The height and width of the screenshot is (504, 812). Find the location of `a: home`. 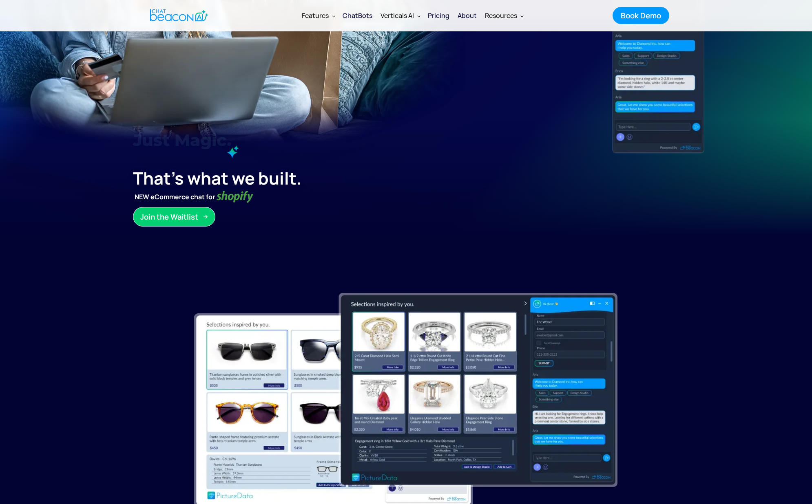

a: home is located at coordinates (178, 15).